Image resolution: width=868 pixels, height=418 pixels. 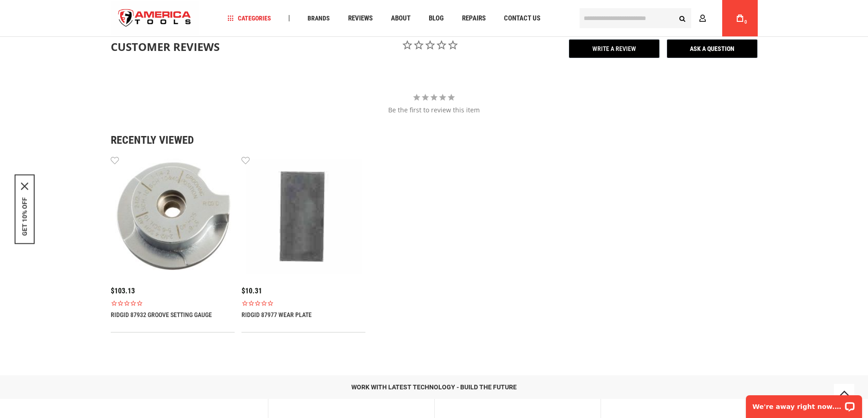 I want to click on a: Blog, so click(x=436, y=18).